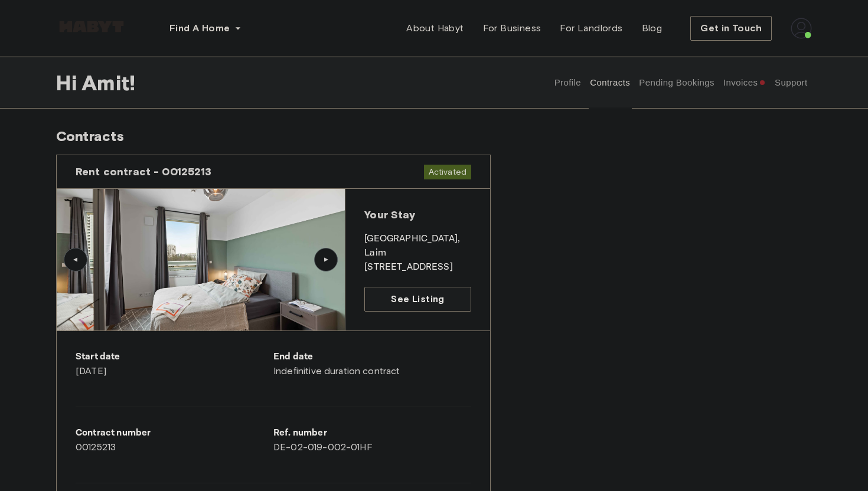  I want to click on button: Get in Touch, so click(731, 28).